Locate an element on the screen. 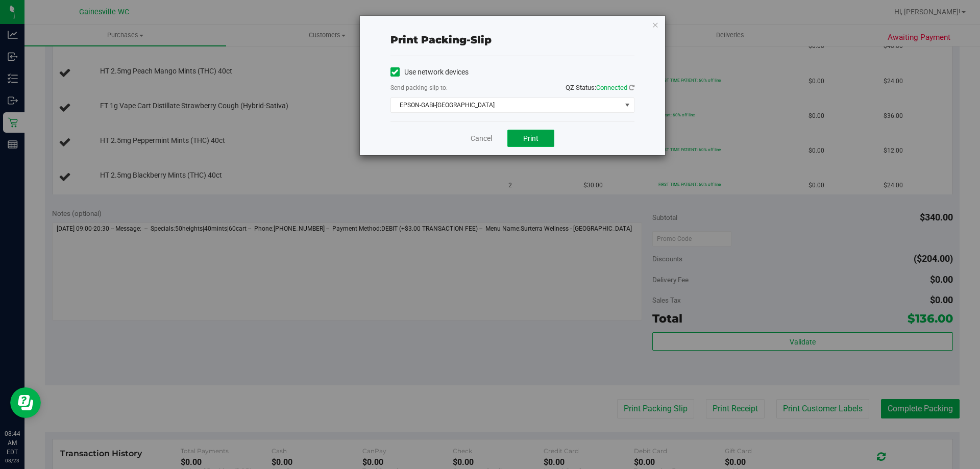 The height and width of the screenshot is (469, 980). button: Print is located at coordinates (530, 138).